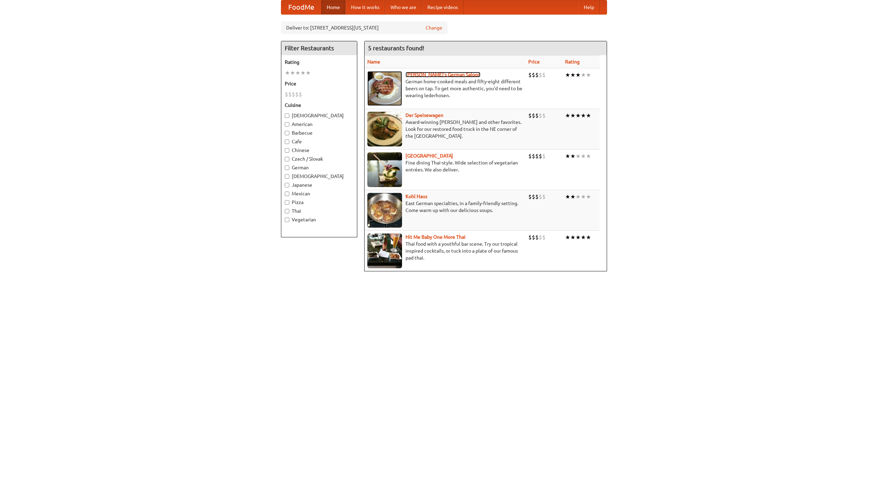 The width and height of the screenshot is (888, 491). I want to click on a: Rating, so click(572, 62).